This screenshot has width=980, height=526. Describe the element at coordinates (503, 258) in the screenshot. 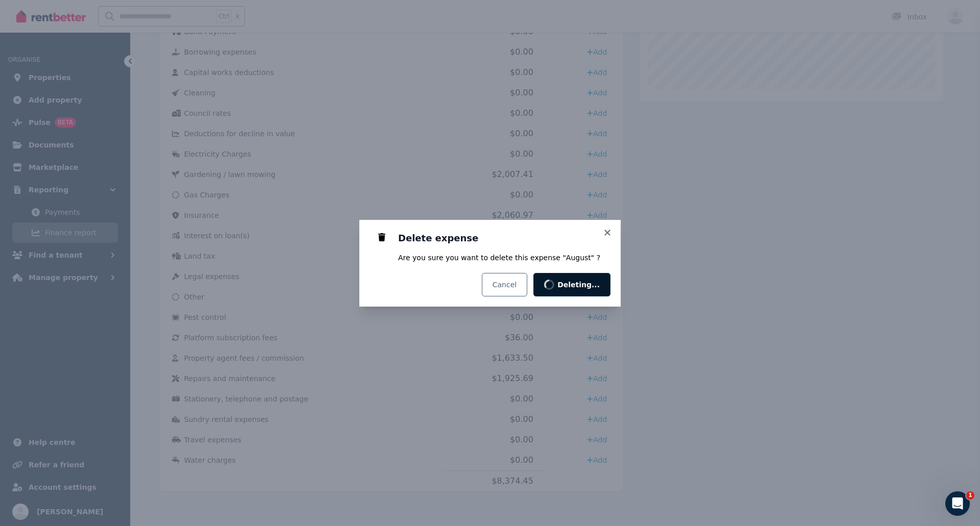

I see `p: Are you sure you want to delete this expense " August " ?` at that location.